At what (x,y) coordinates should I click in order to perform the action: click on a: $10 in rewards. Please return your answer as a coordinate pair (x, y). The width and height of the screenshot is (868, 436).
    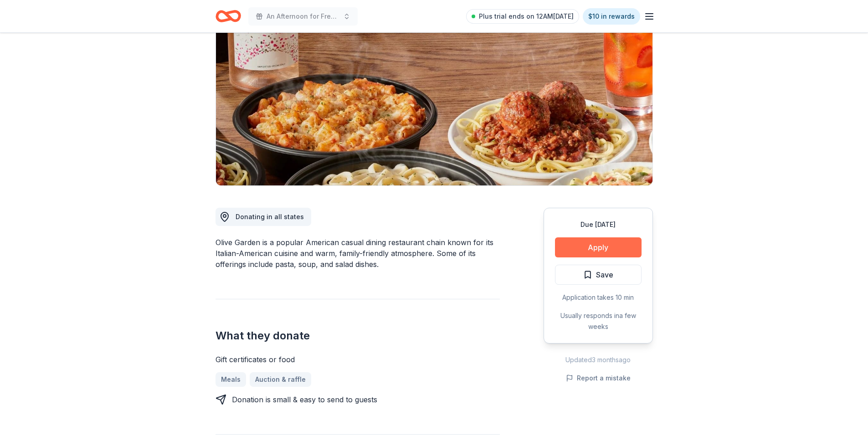
    Looking at the image, I should click on (611, 16).